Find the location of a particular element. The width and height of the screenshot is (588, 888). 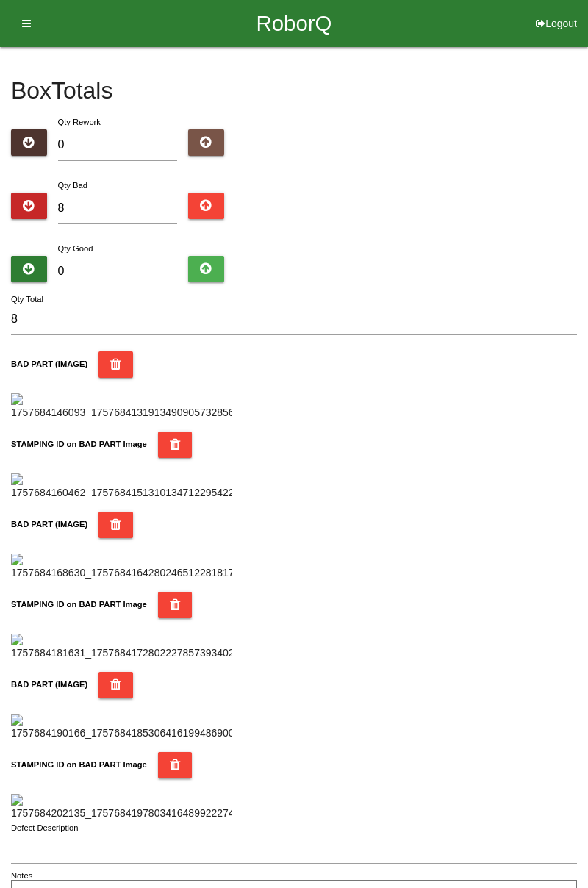

img: 1757684168630_17576841642802465122818175344275.jpg is located at coordinates (122, 567).